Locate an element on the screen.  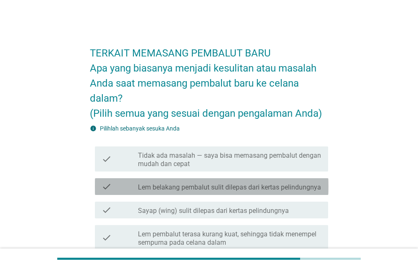
label: Lem pembalut terasa kurang kuat, sehingga tidak menempel sempurna pada celana dalam is located at coordinates (229, 238).